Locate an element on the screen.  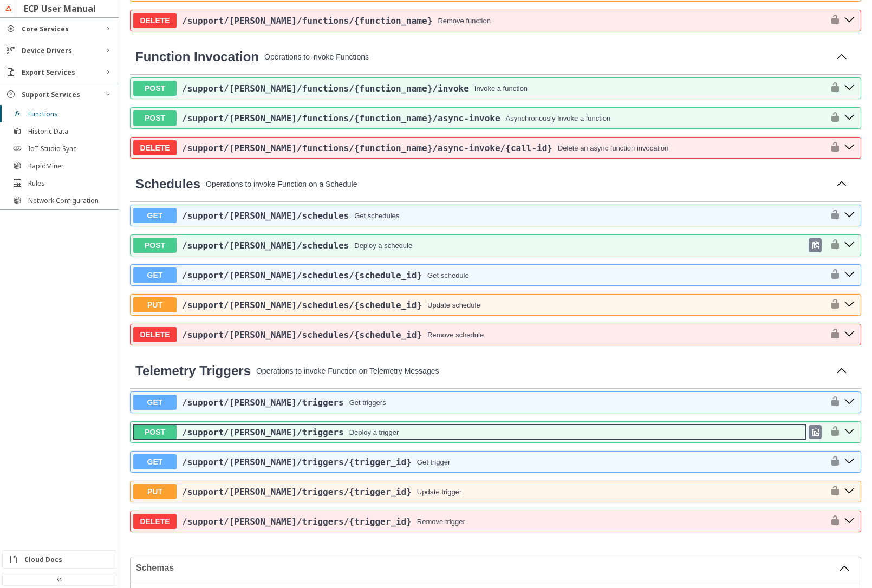
div: Remove function is located at coordinates (464, 21).